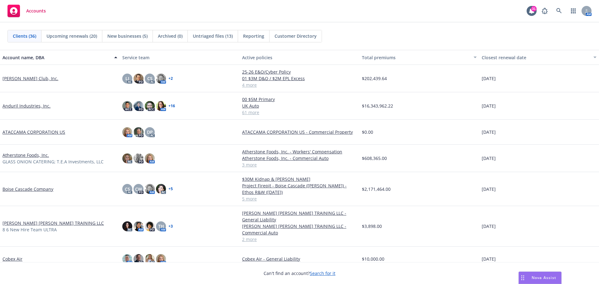  What do you see at coordinates (34, 132) in the screenshot?
I see `a: ATACCAMA CORPORATION US` at bounding box center [34, 132].